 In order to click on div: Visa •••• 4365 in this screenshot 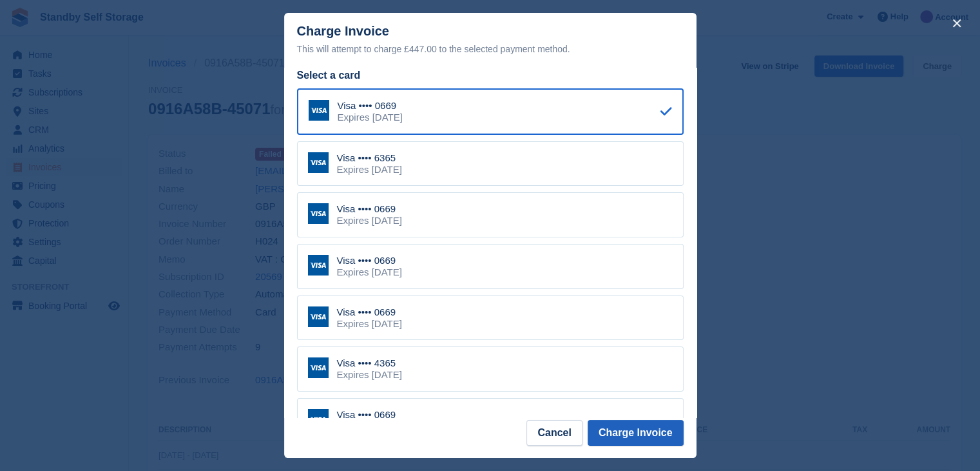, I will do `click(369, 363)`.